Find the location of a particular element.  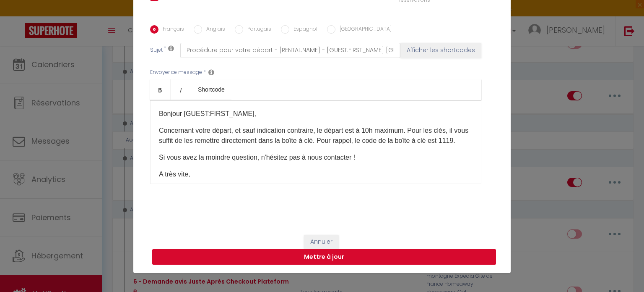

a: Italic is located at coordinates (181, 90).